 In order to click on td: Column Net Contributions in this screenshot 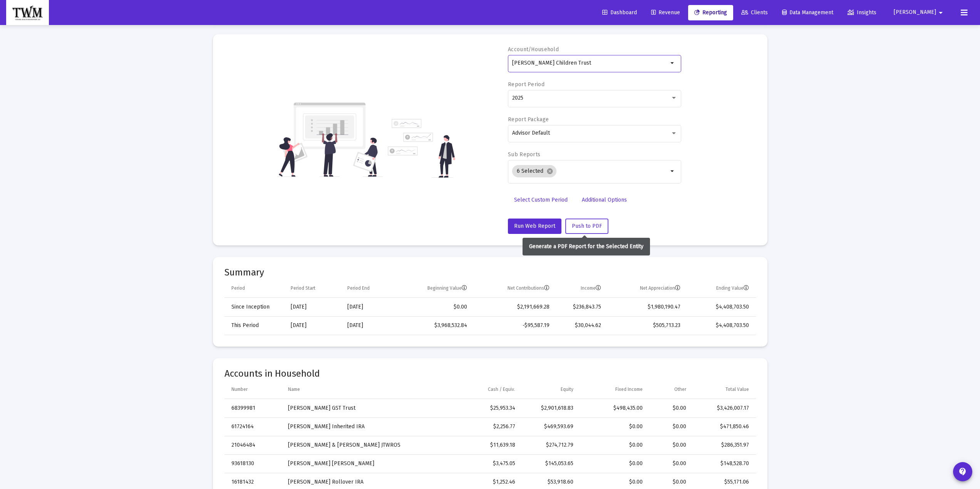, I will do `click(513, 288)`.